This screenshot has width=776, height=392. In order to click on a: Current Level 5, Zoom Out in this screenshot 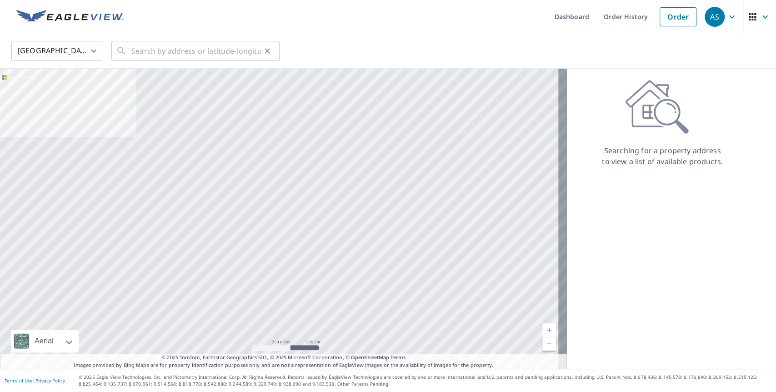, I will do `click(549, 344)`.